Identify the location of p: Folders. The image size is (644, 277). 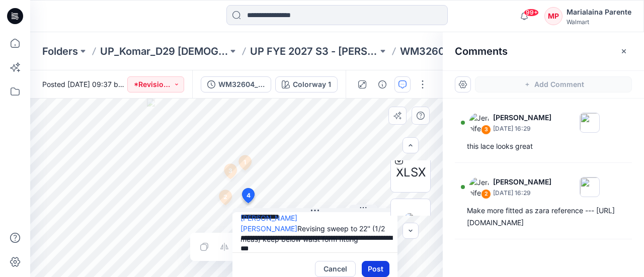
(60, 51).